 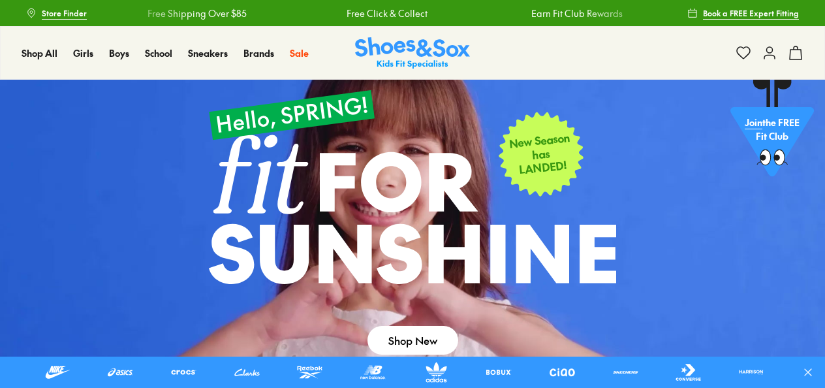 I want to click on span: Join, so click(x=753, y=122).